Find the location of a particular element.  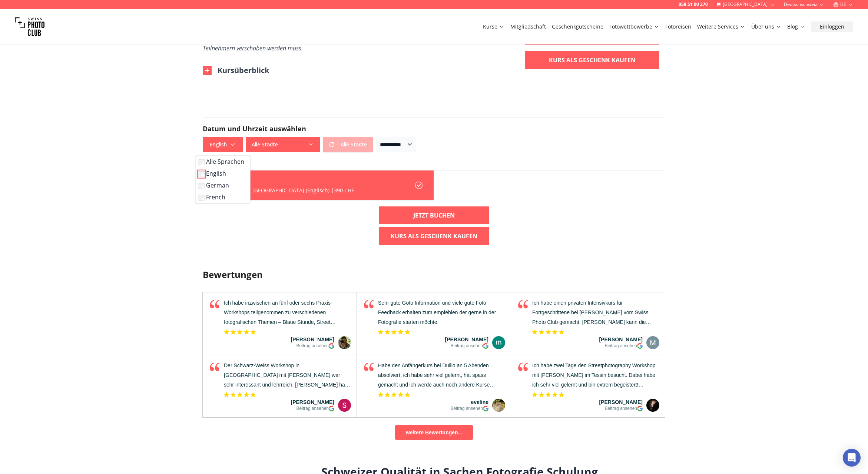

button: Blog is located at coordinates (796, 27).